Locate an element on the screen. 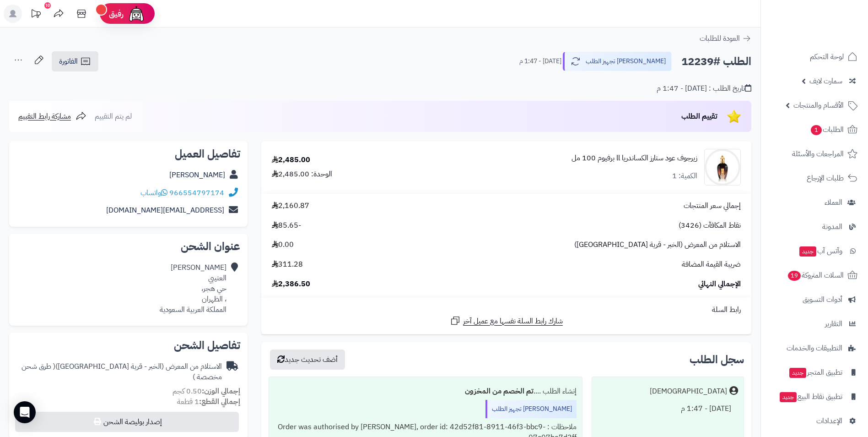 This screenshot has height=437, width=868. a: التطبيقات والخدمات is located at coordinates (815, 348).